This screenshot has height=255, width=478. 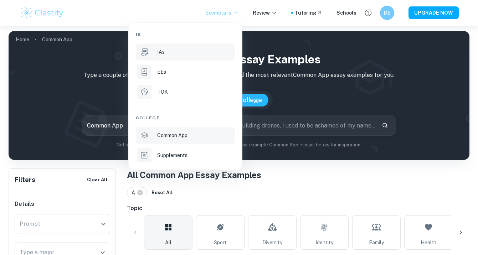 I want to click on p: TOK, so click(x=162, y=92).